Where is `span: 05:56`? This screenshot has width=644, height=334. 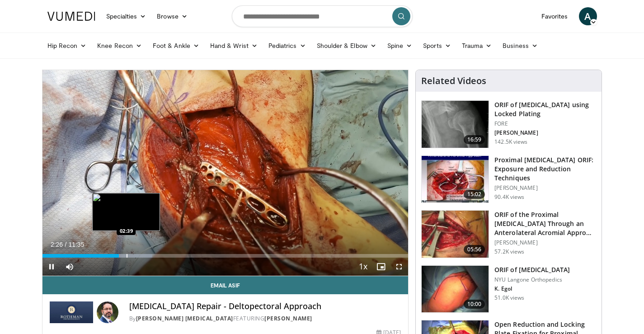
span: 05:56 is located at coordinates (474, 249).